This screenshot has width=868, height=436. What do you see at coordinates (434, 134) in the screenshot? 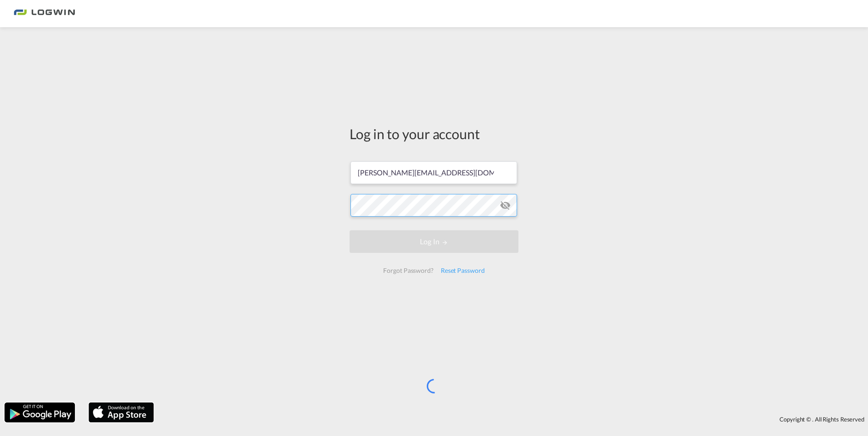
I see `div: Log in to your account` at bounding box center [434, 134].